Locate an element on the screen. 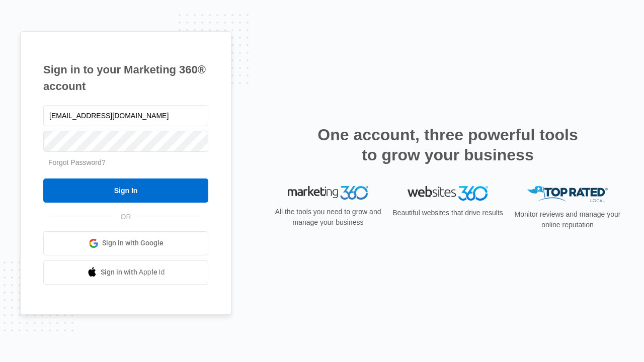 Image resolution: width=644 pixels, height=362 pixels. span: Sign in with Google is located at coordinates (132, 243).